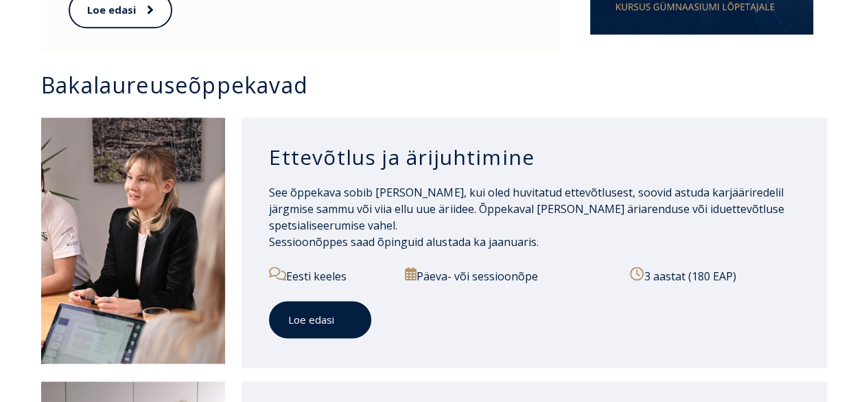 This screenshot has height=402, width=868. What do you see at coordinates (440, 84) in the screenshot?
I see `h3: Bakalaureuseõppekavad` at bounding box center [440, 84].